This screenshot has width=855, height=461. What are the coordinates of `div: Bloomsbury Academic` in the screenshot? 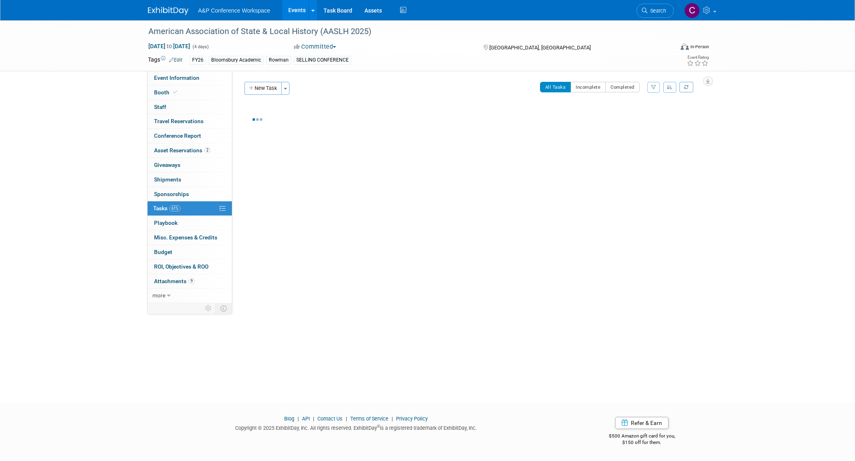 It's located at (236, 60).